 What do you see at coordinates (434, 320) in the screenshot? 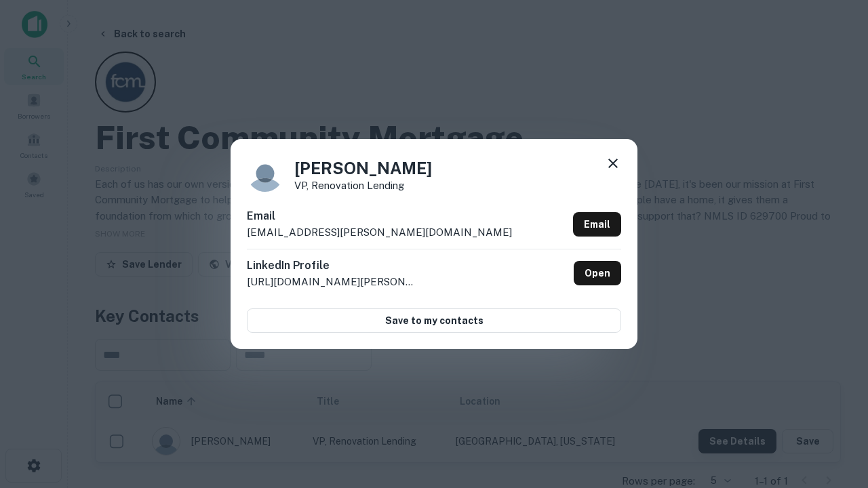
I see `button: Save to my contacts` at bounding box center [434, 320].